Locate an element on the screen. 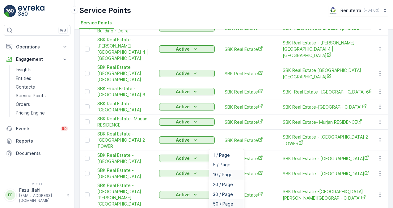 The image size is (393, 208). p: Reports is located at coordinates (42, 141).